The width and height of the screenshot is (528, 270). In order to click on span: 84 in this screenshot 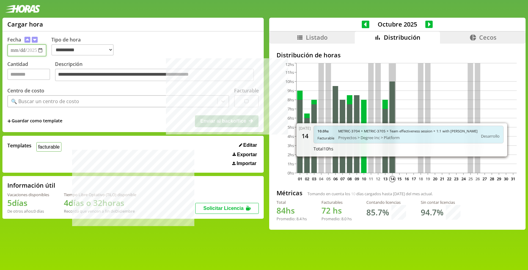, I will do `click(281, 211)`.